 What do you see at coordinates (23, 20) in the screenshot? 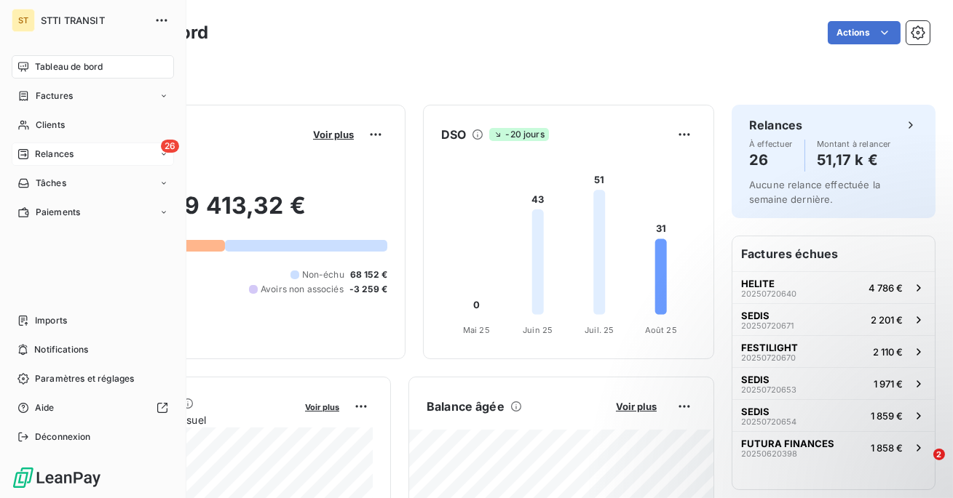
I see `div: ST` at bounding box center [23, 20].